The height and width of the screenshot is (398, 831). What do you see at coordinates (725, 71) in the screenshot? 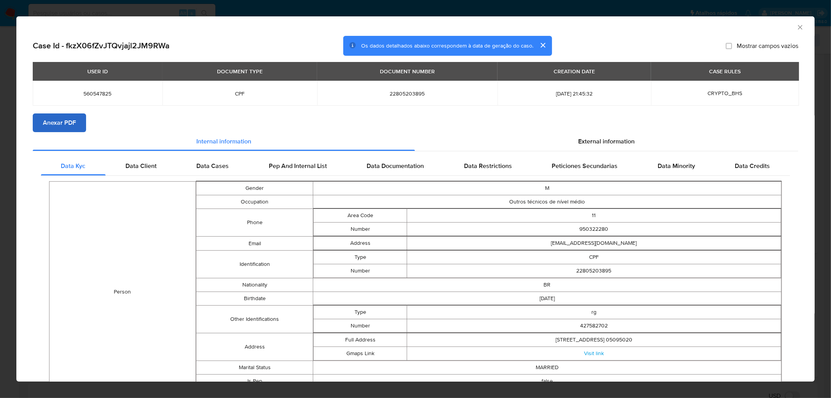
I see `div: CASE RULES` at bounding box center [725, 71].